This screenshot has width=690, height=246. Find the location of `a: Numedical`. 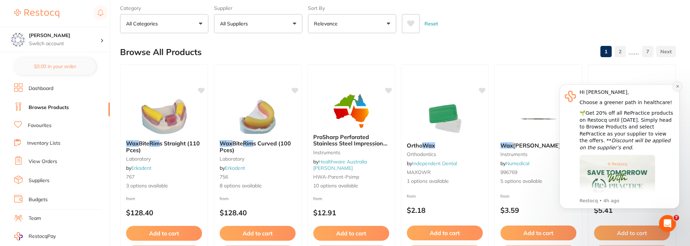

a: Numedical is located at coordinates (517, 164).